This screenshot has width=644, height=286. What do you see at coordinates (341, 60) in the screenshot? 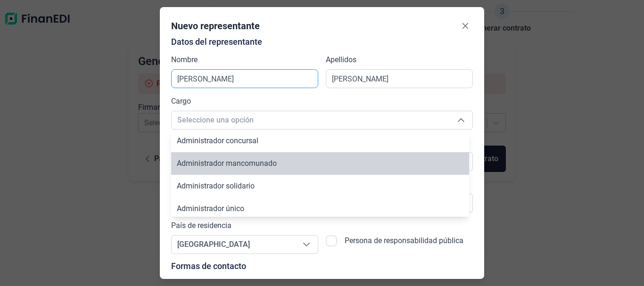
I see `label: Apellidos` at bounding box center [341, 60].